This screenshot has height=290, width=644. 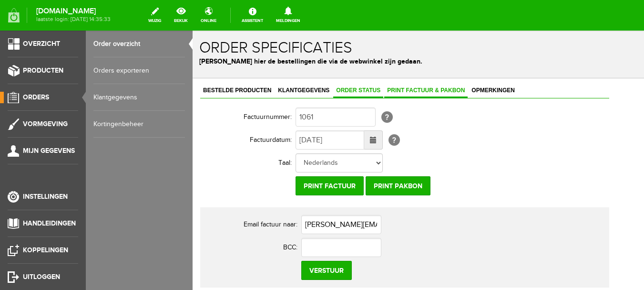 I want to click on span: Overzicht, so click(x=41, y=44).